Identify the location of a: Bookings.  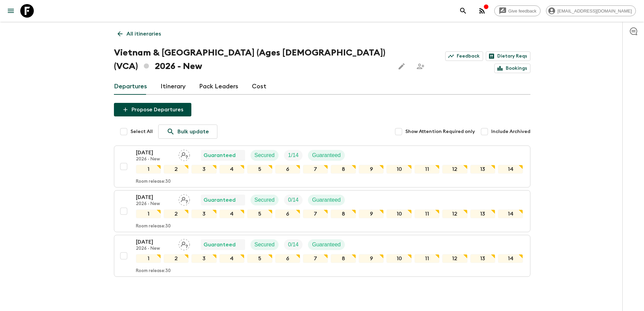
(512, 69).